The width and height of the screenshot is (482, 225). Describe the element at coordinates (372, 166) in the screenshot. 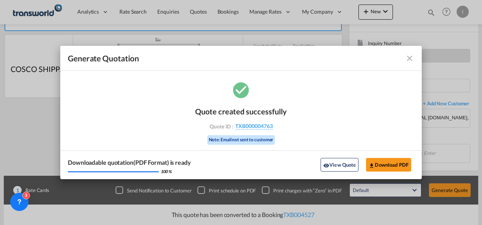

I see `md-icon: icon-download` at that location.